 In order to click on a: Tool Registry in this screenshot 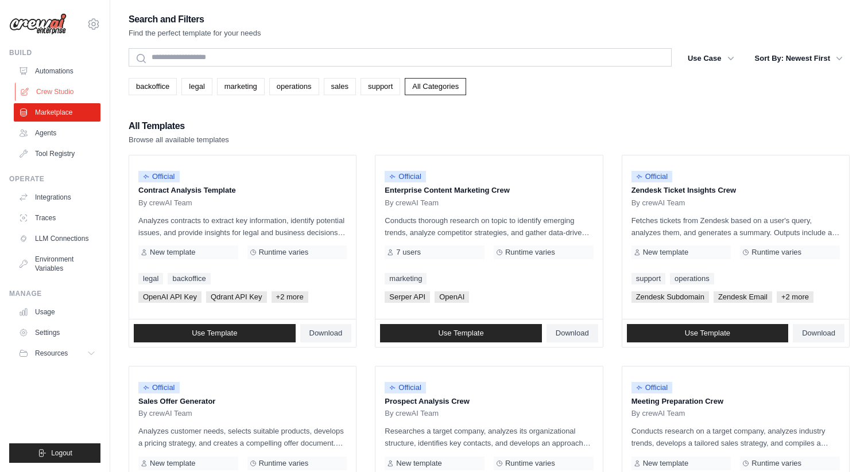, I will do `click(57, 154)`.